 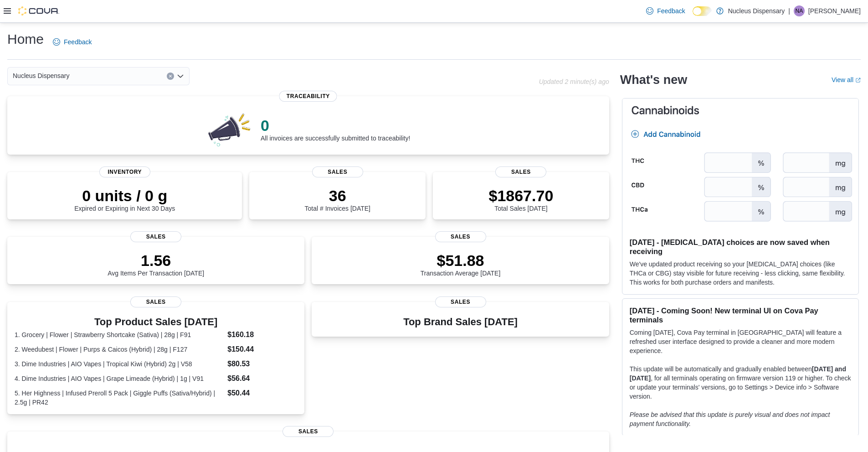 I want to click on p: Updated 2 minute(s) ago, so click(x=574, y=81).